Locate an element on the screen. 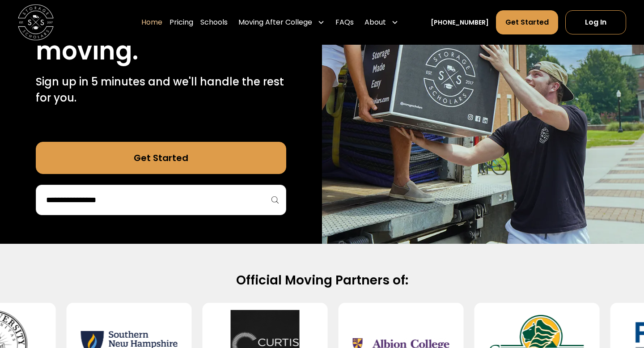 Image resolution: width=644 pixels, height=348 pixels. a: Schools is located at coordinates (214, 23).